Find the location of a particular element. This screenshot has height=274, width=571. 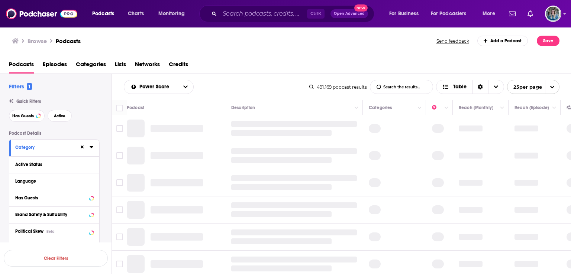

button: Choose View is located at coordinates (470, 87).